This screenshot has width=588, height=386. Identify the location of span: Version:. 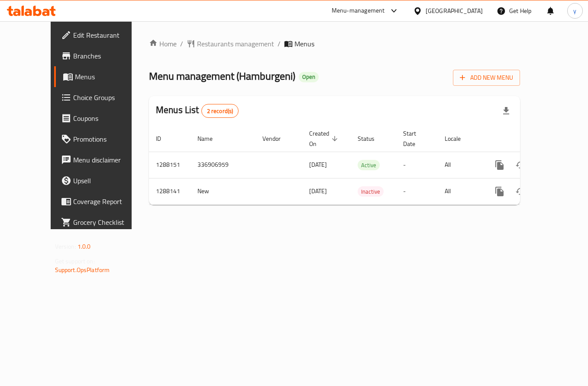
(65, 246).